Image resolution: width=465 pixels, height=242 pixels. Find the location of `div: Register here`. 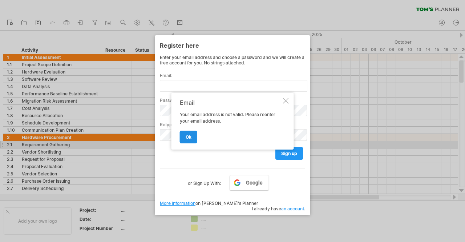

div: Register here is located at coordinates (232, 45).